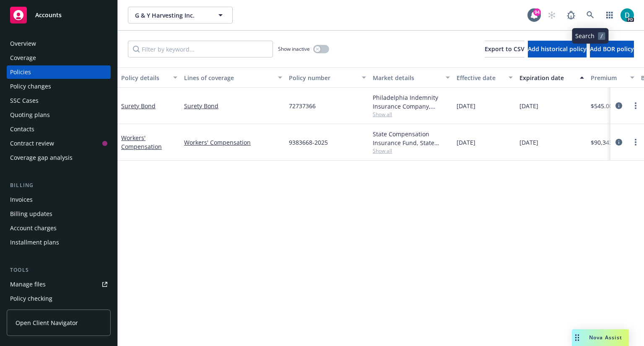 The image size is (644, 346). What do you see at coordinates (59, 129) in the screenshot?
I see `a: Contacts` at bounding box center [59, 129].